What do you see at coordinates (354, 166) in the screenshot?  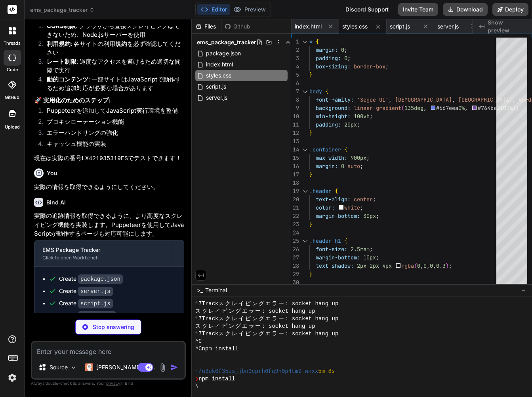 I see `span: auto` at bounding box center [354, 166].